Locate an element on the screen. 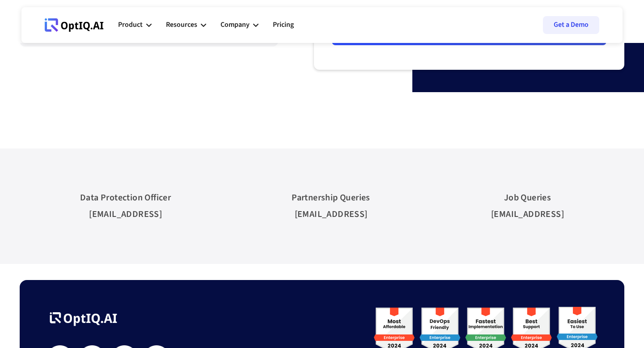  a: Webflow Homepage is located at coordinates (75, 25).